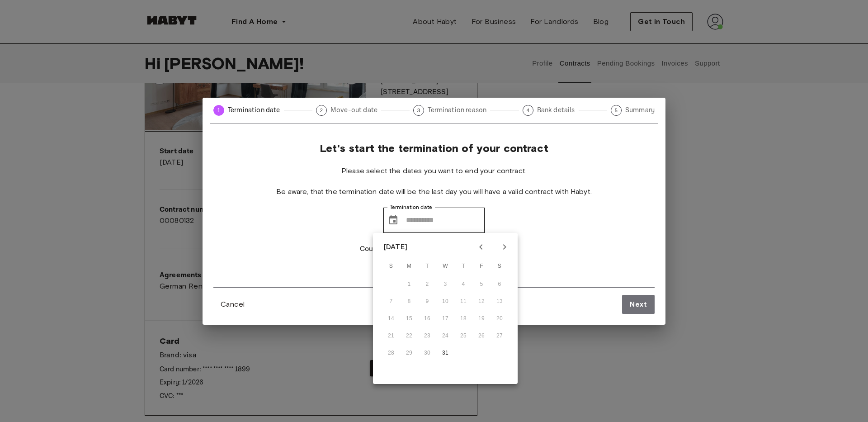 The image size is (868, 422). What do you see at coordinates (481, 266) in the screenshot?
I see `span: Friday` at bounding box center [481, 266].